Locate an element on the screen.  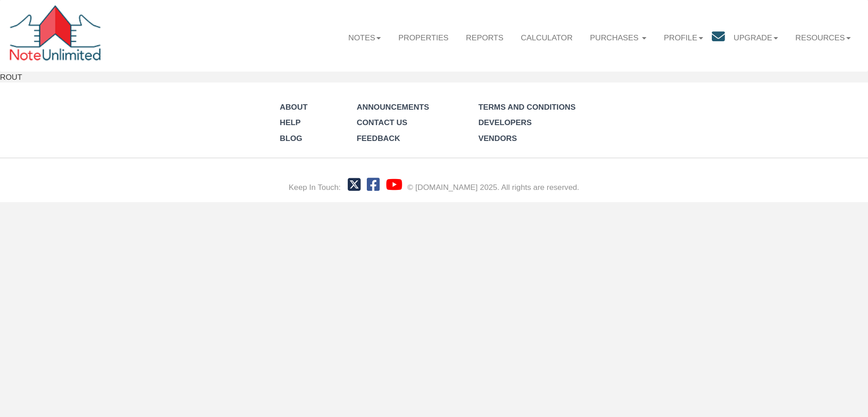
a: Upgrade is located at coordinates (756, 38).